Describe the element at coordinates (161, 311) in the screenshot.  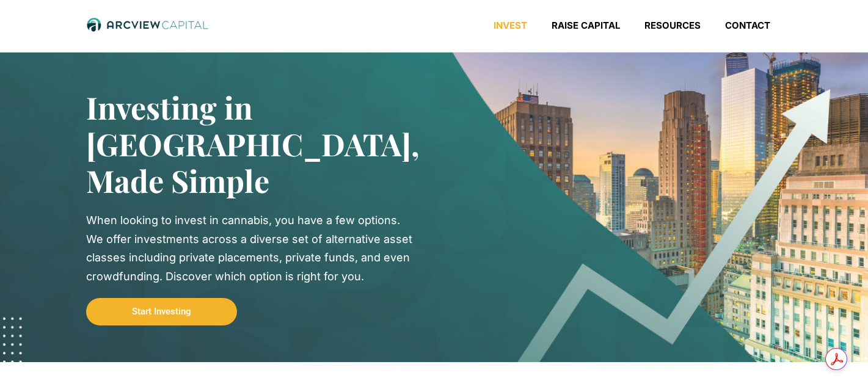
I see `span: Start Investing` at that location.